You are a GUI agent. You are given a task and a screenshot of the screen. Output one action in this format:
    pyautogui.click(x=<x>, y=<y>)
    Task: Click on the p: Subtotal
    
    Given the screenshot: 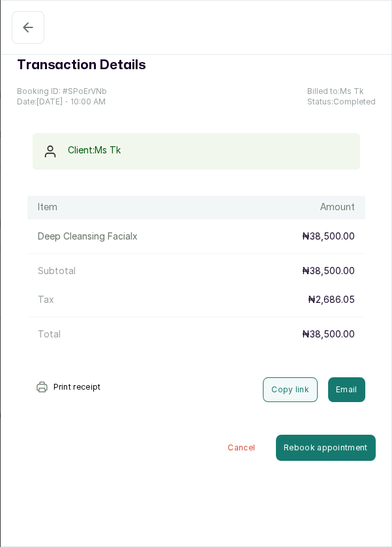 What is the action you would take?
    pyautogui.click(x=57, y=271)
    